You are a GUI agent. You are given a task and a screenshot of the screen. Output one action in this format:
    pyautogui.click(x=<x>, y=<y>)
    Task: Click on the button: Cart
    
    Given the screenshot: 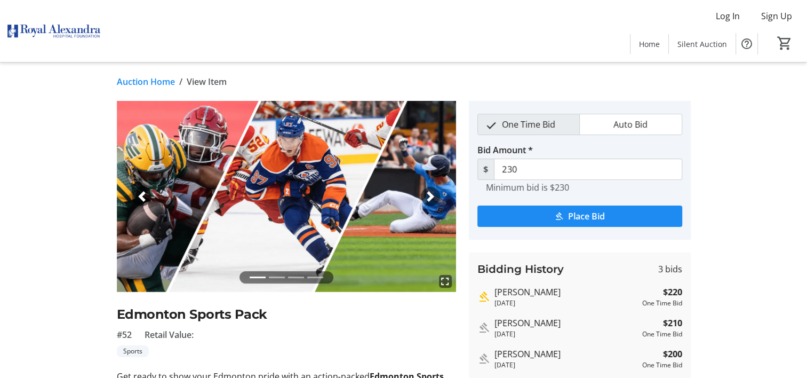 What is the action you would take?
    pyautogui.click(x=785, y=43)
    